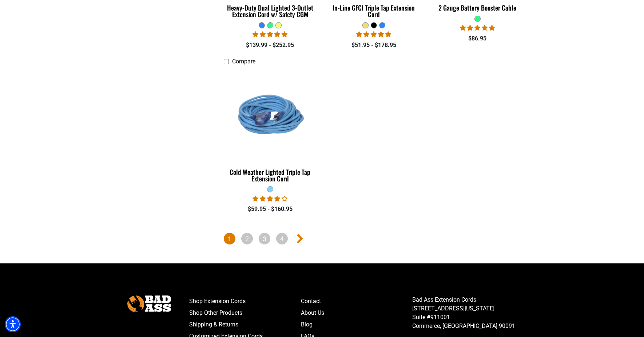 This screenshot has width=644, height=337. Describe the element at coordinates (270, 114) in the screenshot. I see `img: Light Blue` at that location.